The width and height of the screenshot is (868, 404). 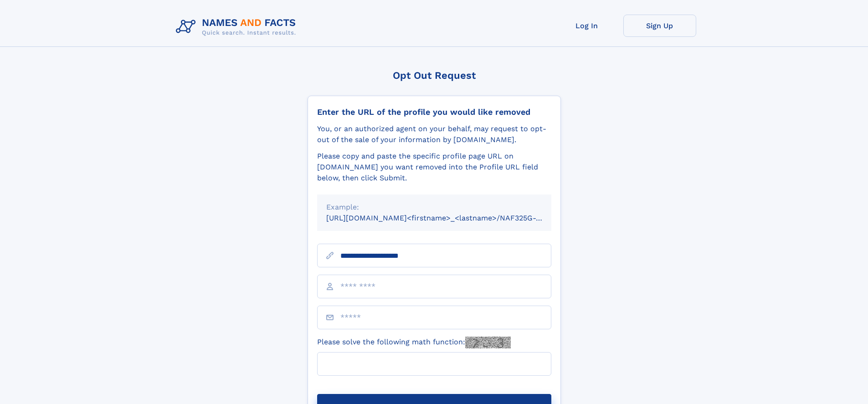 What do you see at coordinates (587, 26) in the screenshot?
I see `a: Log In` at bounding box center [587, 26].